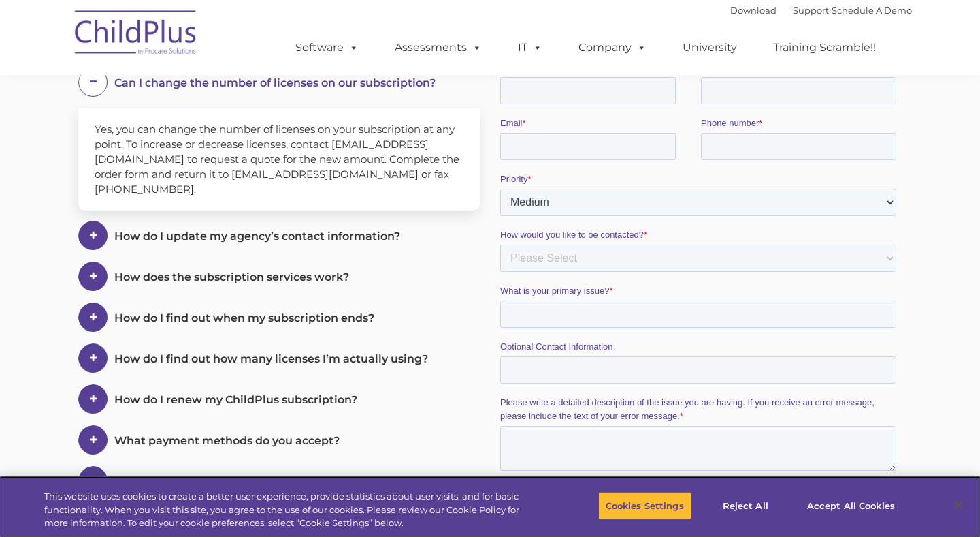  Describe the element at coordinates (872, 10) in the screenshot. I see `a: Schedule A Demo` at that location.